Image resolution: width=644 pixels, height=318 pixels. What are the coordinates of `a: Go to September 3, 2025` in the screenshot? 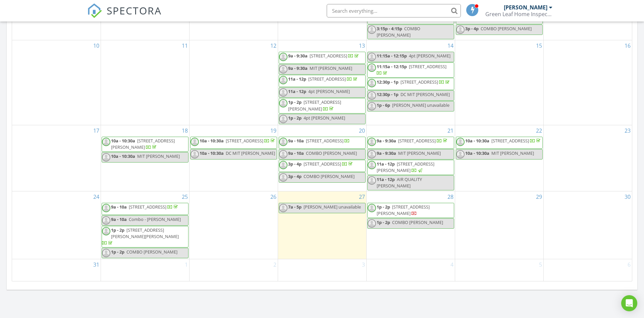 It's located at (364, 265).